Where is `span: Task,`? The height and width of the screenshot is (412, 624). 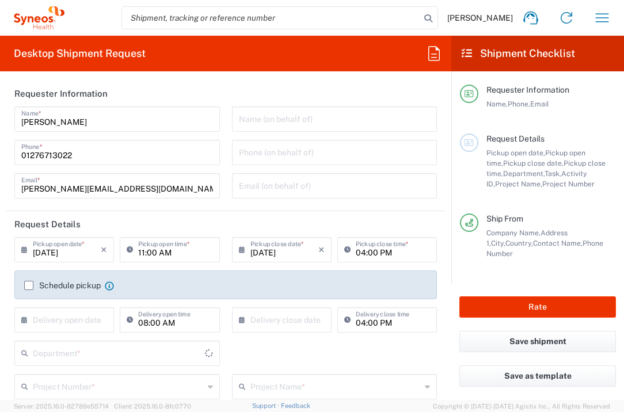 span: Task, is located at coordinates (552, 173).